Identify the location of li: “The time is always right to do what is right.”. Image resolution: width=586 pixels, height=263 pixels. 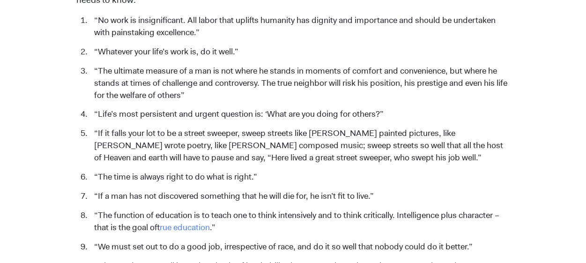
(300, 177).